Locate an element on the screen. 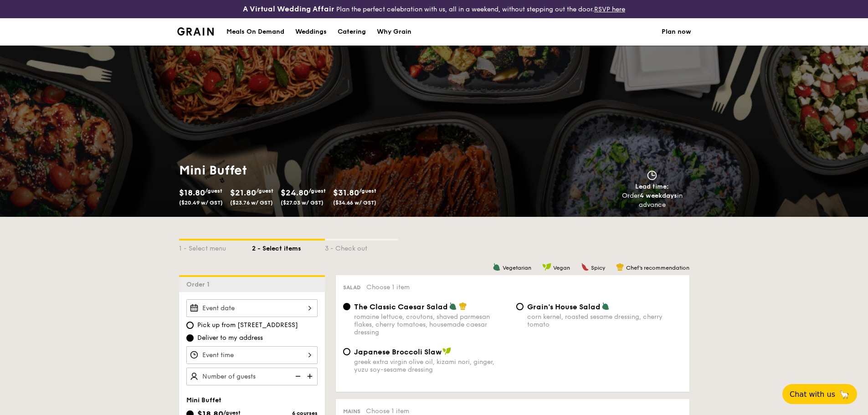 The image size is (868, 415). div: Order in advance is located at coordinates (653, 201).